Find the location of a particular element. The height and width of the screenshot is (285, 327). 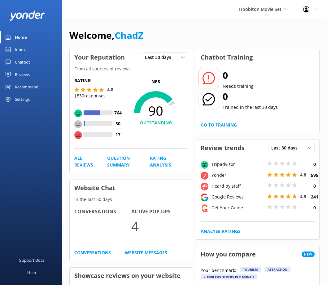

h4: OUTSTANDING is located at coordinates (156, 123).